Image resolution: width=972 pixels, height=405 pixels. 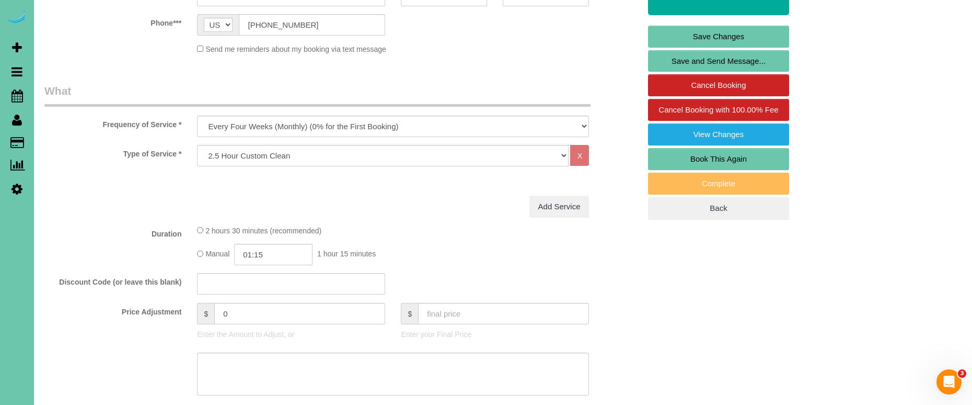 I want to click on span: 2 hours 30 minutes (recommended), so click(x=263, y=230).